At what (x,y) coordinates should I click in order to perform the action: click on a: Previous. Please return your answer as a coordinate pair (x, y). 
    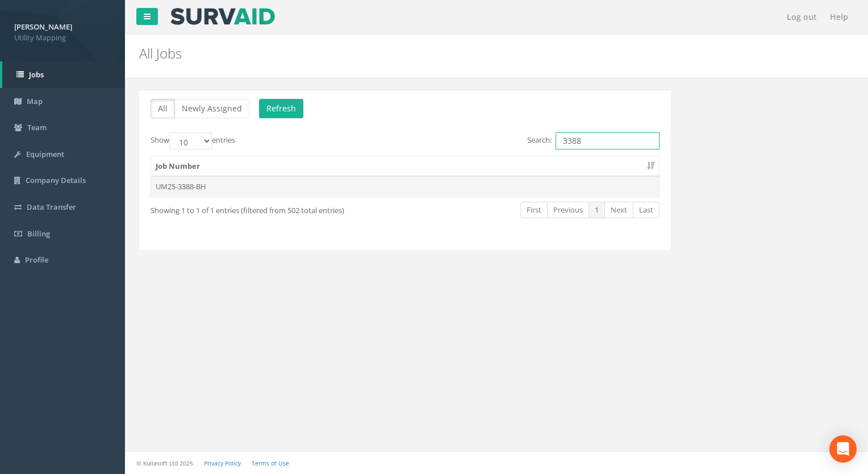
    Looking at the image, I should click on (568, 209).